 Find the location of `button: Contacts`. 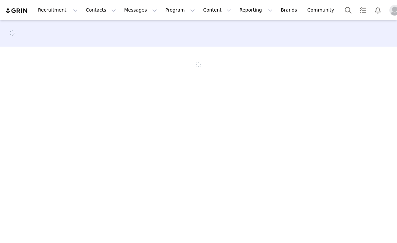

button: Contacts is located at coordinates (101, 10).